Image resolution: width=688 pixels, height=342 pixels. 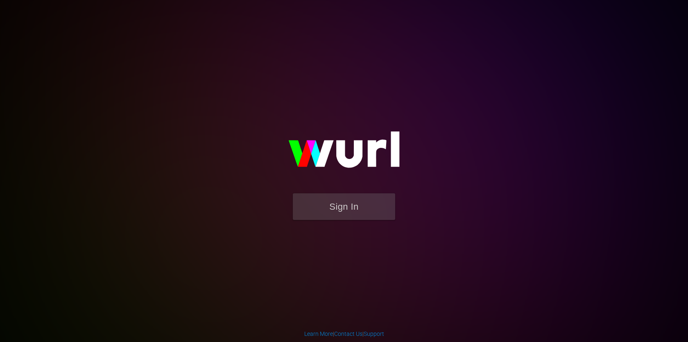 I want to click on a: Contact Us, so click(x=348, y=334).